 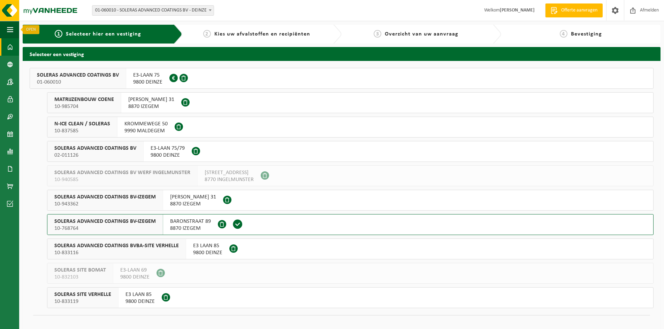 What do you see at coordinates (350, 298) in the screenshot?
I see `button: SOLERAS SITE VERHELLE 10-833119 E3 LAAN 859800 DEINZE` at bounding box center [350, 298].